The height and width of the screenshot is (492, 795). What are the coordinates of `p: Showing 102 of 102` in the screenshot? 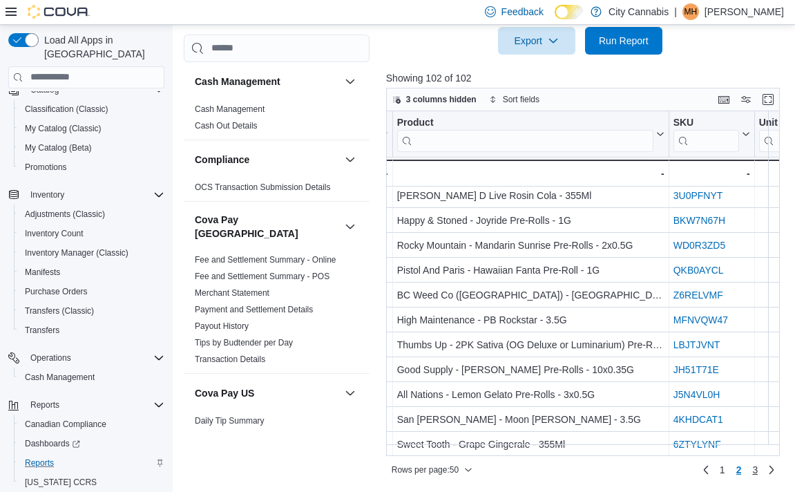 It's located at (585, 78).